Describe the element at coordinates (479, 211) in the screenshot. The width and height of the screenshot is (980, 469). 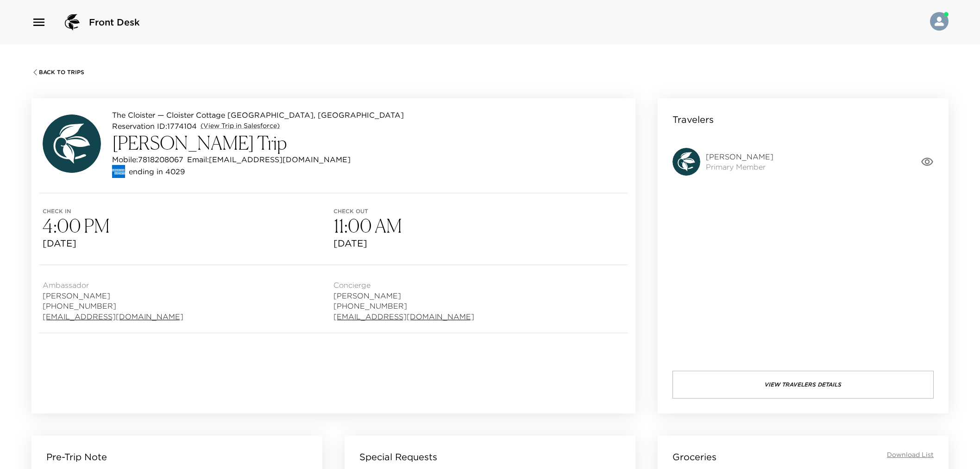
I see `span: Check out` at that location.